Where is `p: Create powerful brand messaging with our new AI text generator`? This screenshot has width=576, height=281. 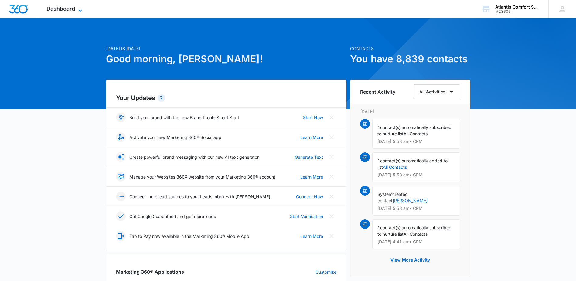 p: Create powerful brand messaging with our new AI text generator is located at coordinates (194, 157).